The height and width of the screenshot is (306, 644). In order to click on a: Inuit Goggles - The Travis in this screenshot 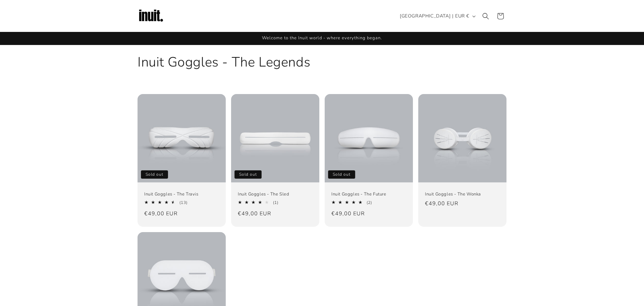, I will do `click(181, 194)`.